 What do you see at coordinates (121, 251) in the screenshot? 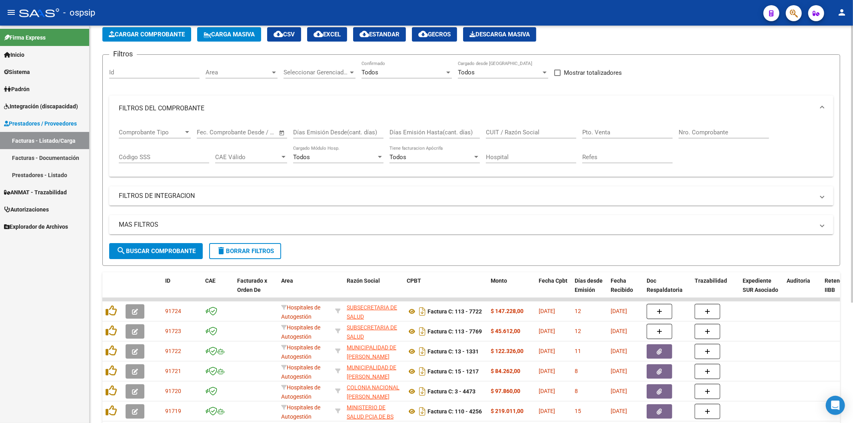
I see `mat-icon: search` at bounding box center [121, 251].